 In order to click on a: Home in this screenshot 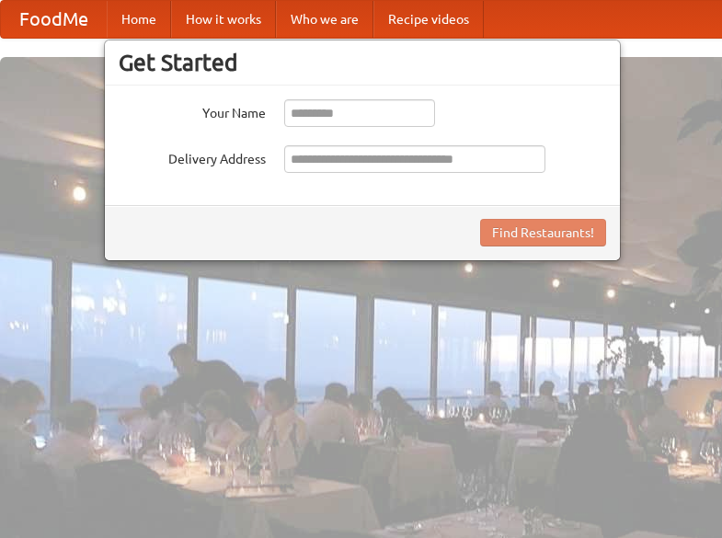, I will do `click(139, 19)`.